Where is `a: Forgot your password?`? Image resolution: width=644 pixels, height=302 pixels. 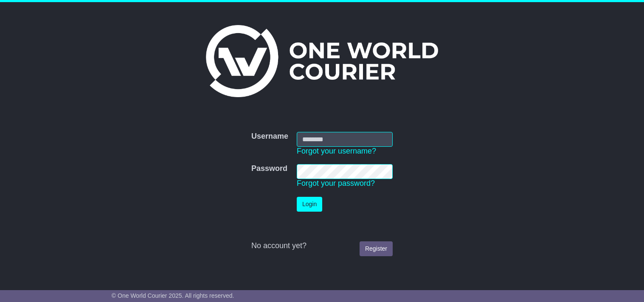
a: Forgot your password? is located at coordinates (336, 183).